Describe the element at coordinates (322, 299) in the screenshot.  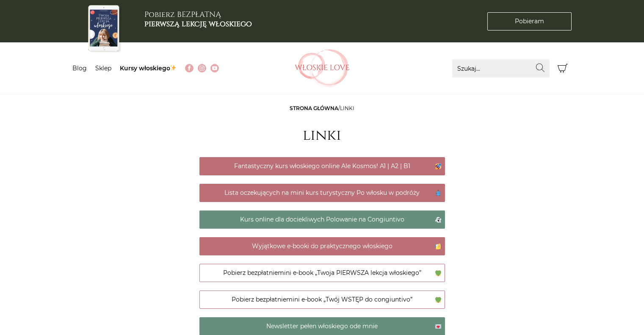
I see `a: Pobierz bezpłatniemini e-book „Twój WSTĘP do congiuntivo”` at that location.